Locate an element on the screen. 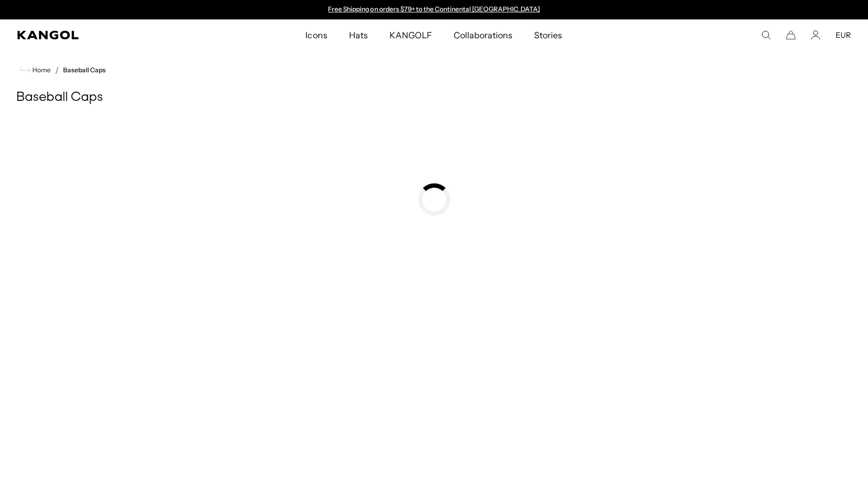  h1: Baseball Caps is located at coordinates (434, 98).